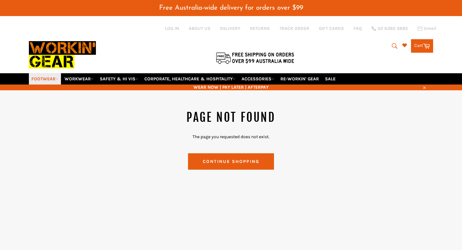 The height and width of the screenshot is (250, 462). What do you see at coordinates (190, 79) in the screenshot?
I see `a: CORPORATE, HEALTHCARE & HOSPITALITY` at bounding box center [190, 79].